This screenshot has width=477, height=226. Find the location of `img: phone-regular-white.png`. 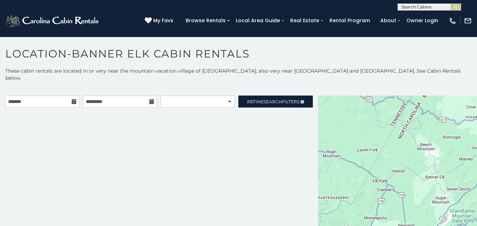

img: phone-regular-white.png is located at coordinates (452, 21).